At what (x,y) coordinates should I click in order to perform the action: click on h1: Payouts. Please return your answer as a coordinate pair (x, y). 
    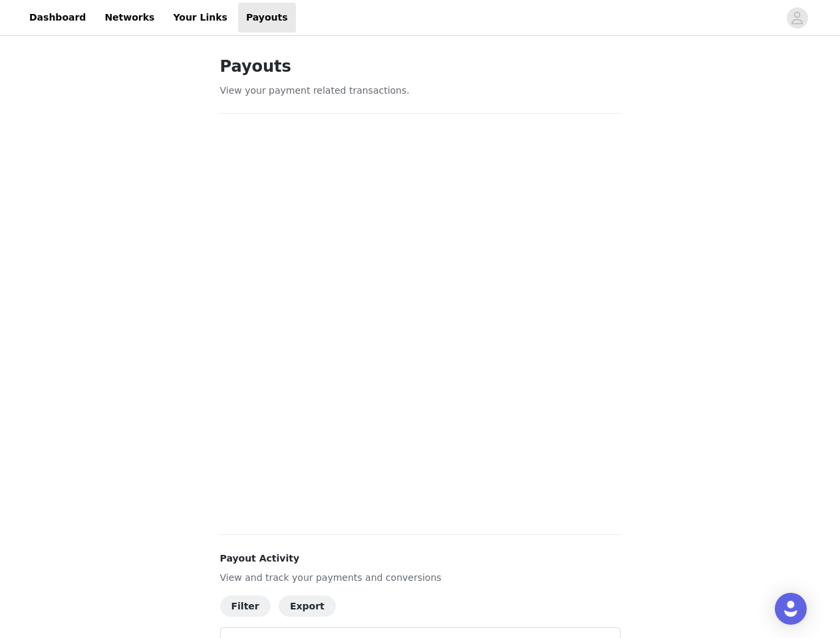
    Looking at the image, I should click on (420, 67).